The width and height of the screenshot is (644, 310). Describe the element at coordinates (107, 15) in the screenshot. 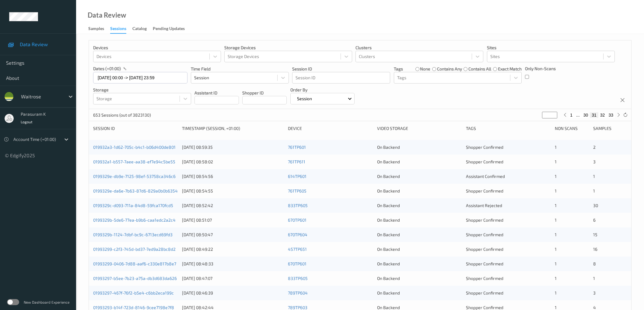

I see `div: Data Review` at that location.